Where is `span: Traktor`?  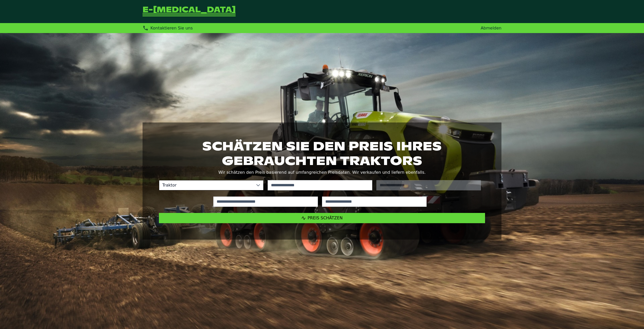 span: Traktor is located at coordinates (206, 185).